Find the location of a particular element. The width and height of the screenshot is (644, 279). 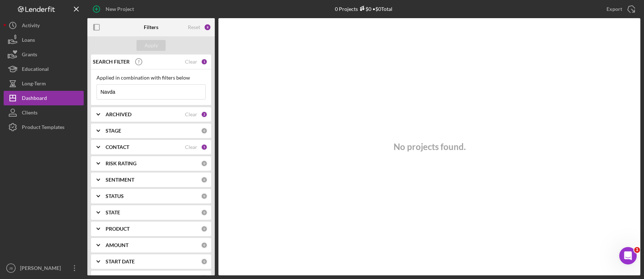

div: 8 is located at coordinates (207, 27).